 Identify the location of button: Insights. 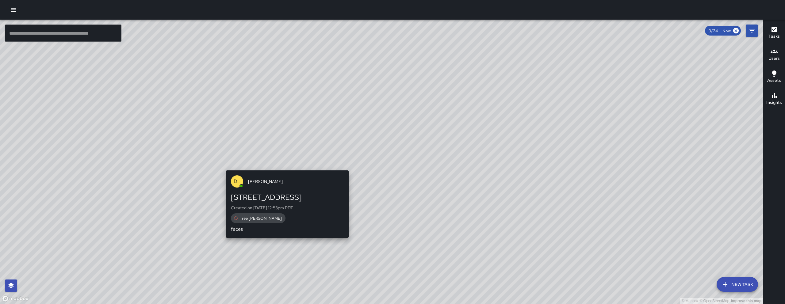
(774, 99).